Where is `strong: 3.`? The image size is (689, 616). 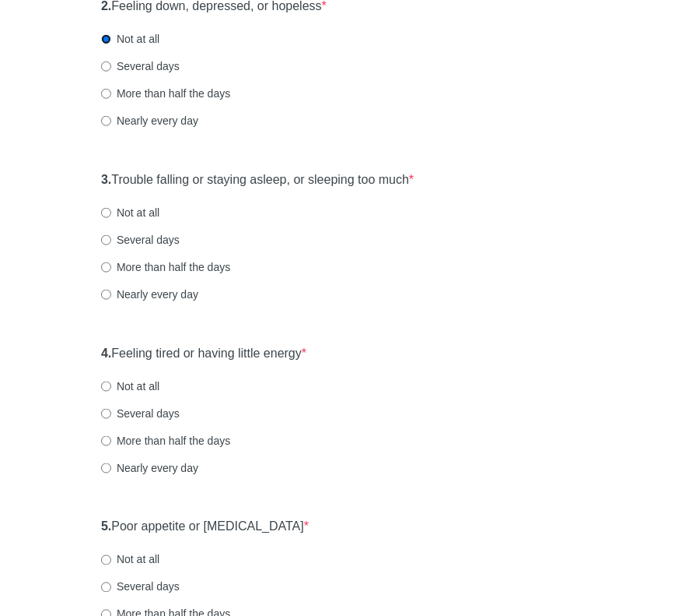
strong: 3. is located at coordinates (105, 179).